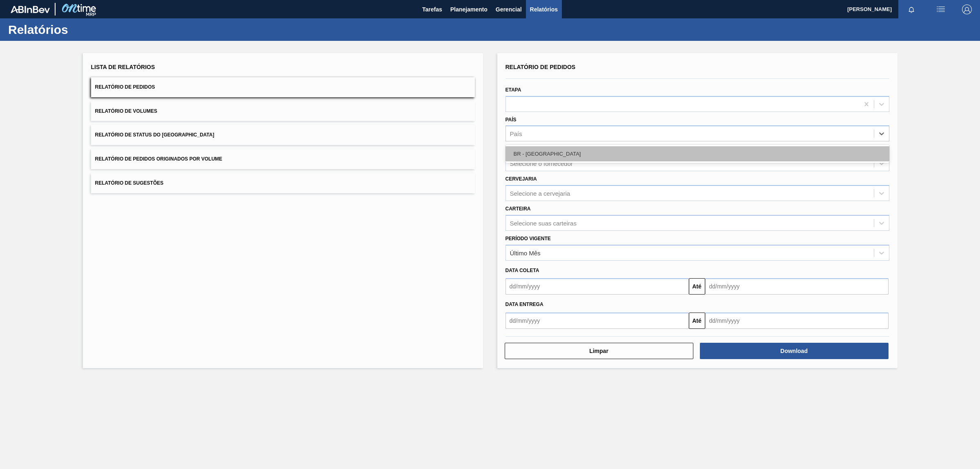 Image resolution: width=980 pixels, height=469 pixels. I want to click on div: Selecione o fornecedor, so click(541, 164).